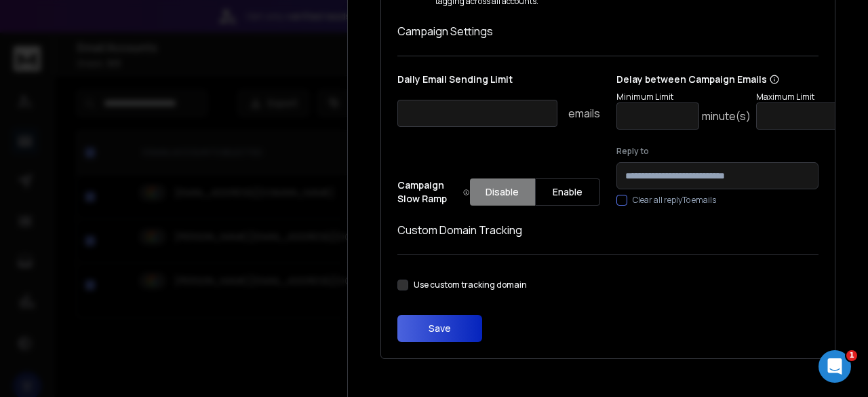 Image resolution: width=868 pixels, height=397 pixels. Describe the element at coordinates (726, 116) in the screenshot. I see `p: minute(s)` at that location.